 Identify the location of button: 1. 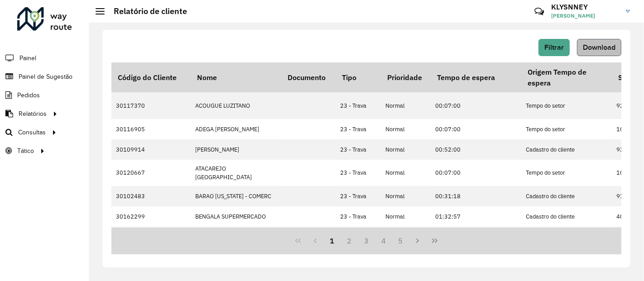
(332, 241).